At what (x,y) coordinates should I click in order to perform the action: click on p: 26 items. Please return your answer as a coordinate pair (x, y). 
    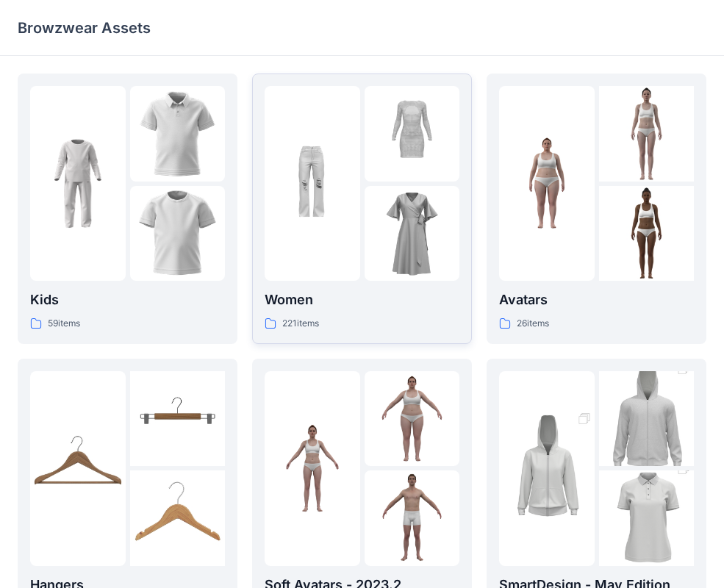
    Looking at the image, I should click on (533, 323).